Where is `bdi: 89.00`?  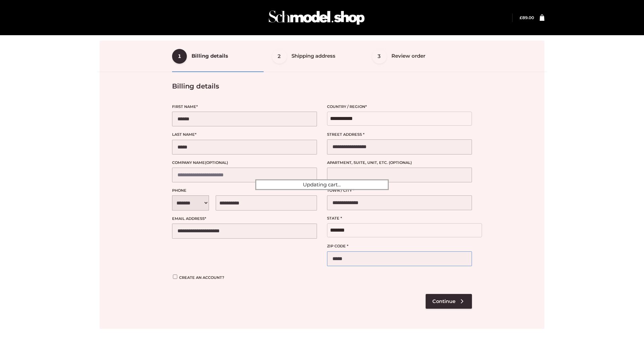 bdi: 89.00 is located at coordinates (527, 18).